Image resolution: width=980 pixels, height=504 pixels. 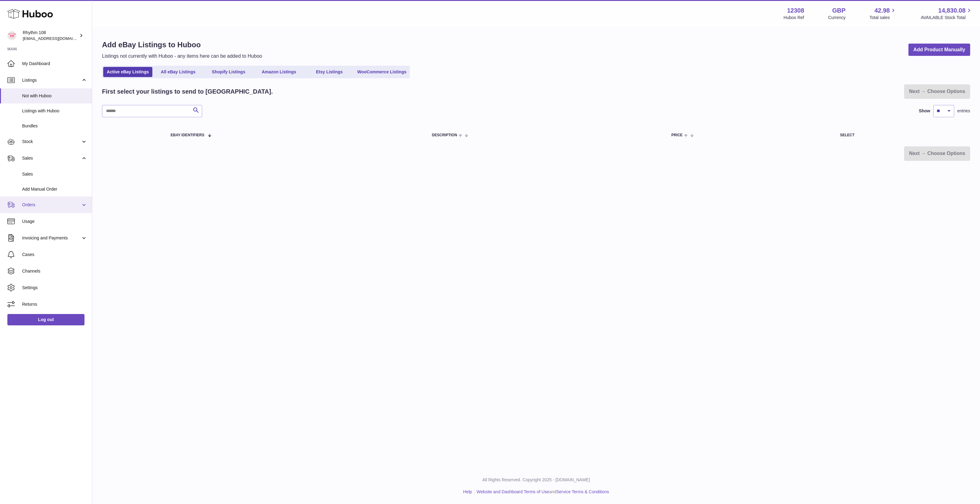 What do you see at coordinates (902, 135) in the screenshot?
I see `div: Select` at bounding box center [902, 135].